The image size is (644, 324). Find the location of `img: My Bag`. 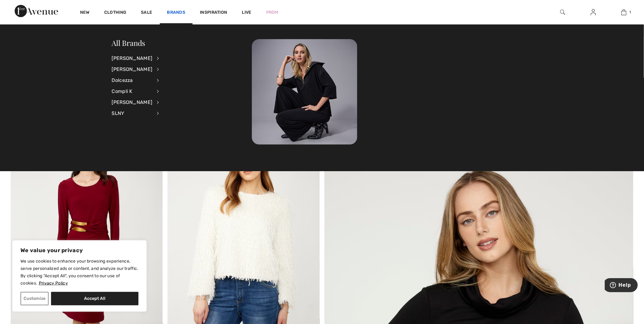

img: My Bag is located at coordinates (624, 12).